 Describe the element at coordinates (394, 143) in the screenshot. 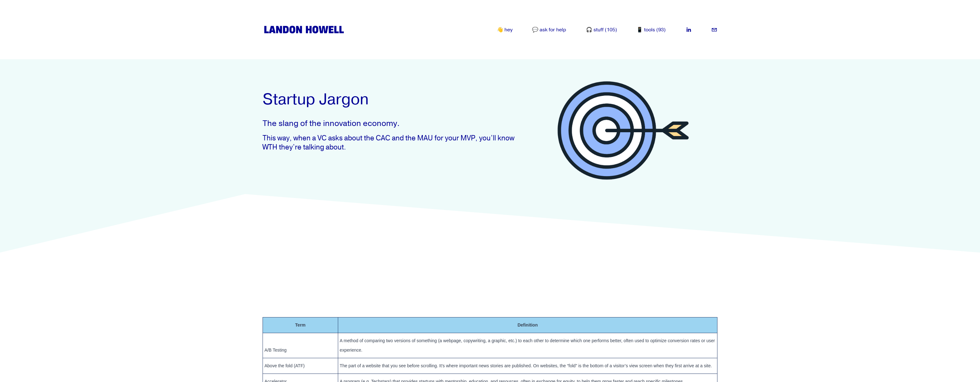

I see `p: This way, when a VC asks about the CAC and the MAU for your MVP, you’ll know WTH they’re talking ...` at that location.